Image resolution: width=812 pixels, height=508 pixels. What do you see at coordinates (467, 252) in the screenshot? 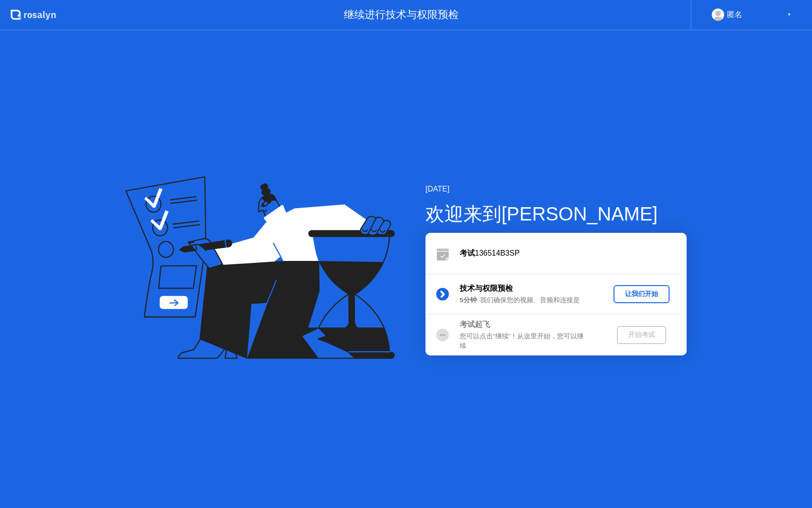
I see `b: 考试` at bounding box center [467, 252].